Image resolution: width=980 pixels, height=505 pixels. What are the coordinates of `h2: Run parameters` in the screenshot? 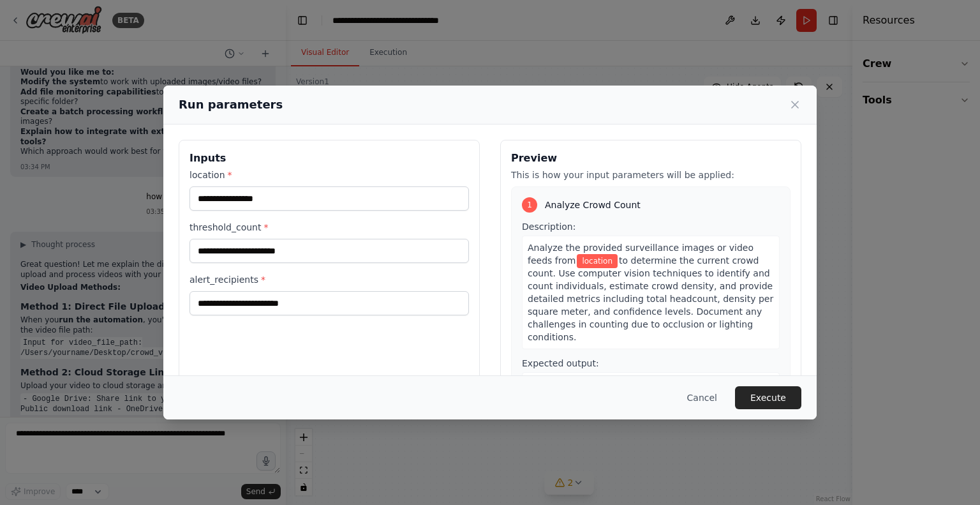 It's located at (230, 105).